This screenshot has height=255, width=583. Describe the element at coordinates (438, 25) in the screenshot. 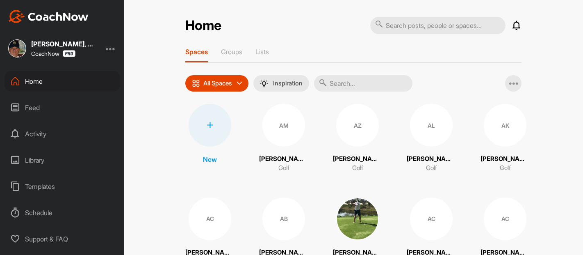

I see `input: Search posts, people or spaces...` at that location.